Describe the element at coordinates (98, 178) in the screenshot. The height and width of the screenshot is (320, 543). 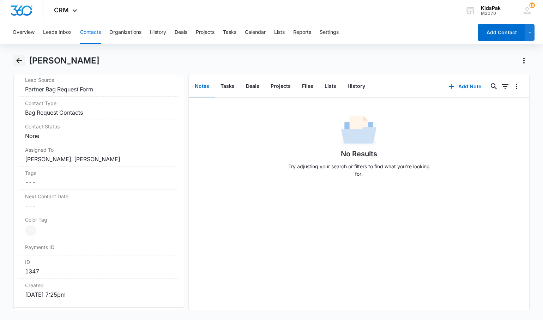
I see `div: Tags---` at that location.